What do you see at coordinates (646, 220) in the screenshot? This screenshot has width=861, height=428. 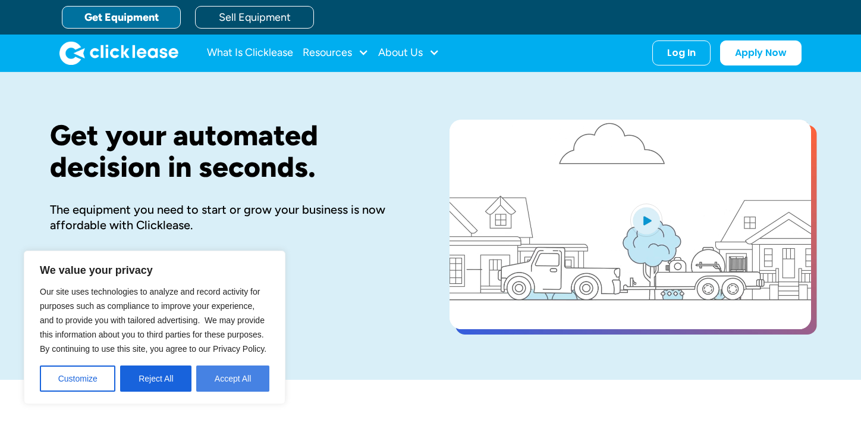 I see `img: Blue play button logo on a light blue circular background` at bounding box center [646, 220].